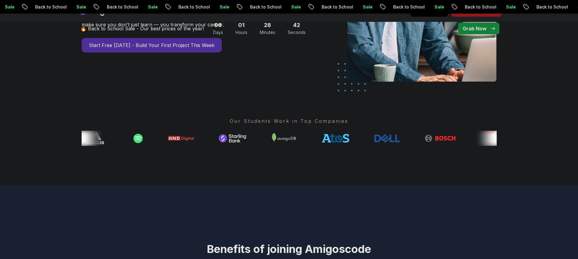 The width and height of the screenshot is (578, 259). What do you see at coordinates (289, 121) in the screenshot?
I see `p: Our Students Work in Top Companies` at bounding box center [289, 121].